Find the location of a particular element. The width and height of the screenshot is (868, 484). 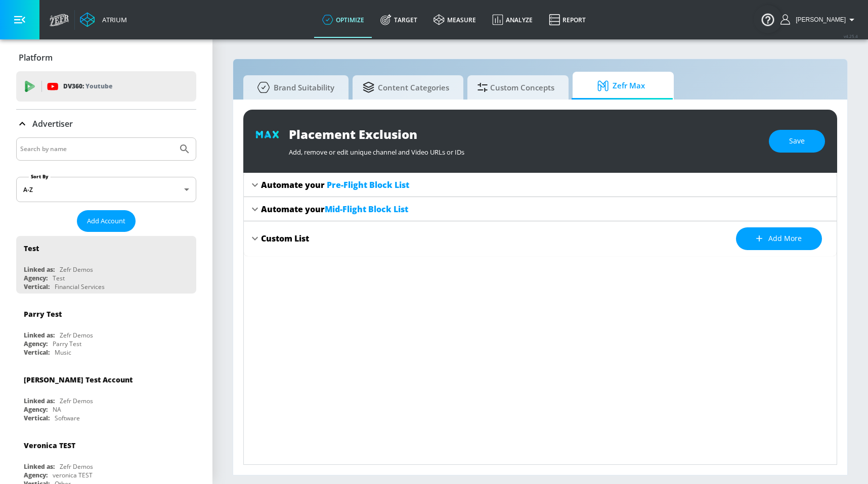

p: Advertiser is located at coordinates (52, 124).